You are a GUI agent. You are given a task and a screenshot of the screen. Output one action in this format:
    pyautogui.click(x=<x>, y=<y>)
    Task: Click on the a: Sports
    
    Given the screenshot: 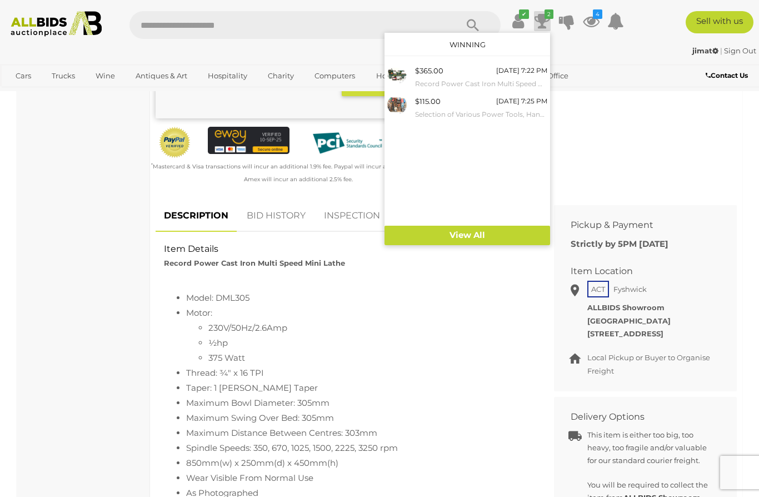 What is the action you would take?
    pyautogui.click(x=27, y=94)
    